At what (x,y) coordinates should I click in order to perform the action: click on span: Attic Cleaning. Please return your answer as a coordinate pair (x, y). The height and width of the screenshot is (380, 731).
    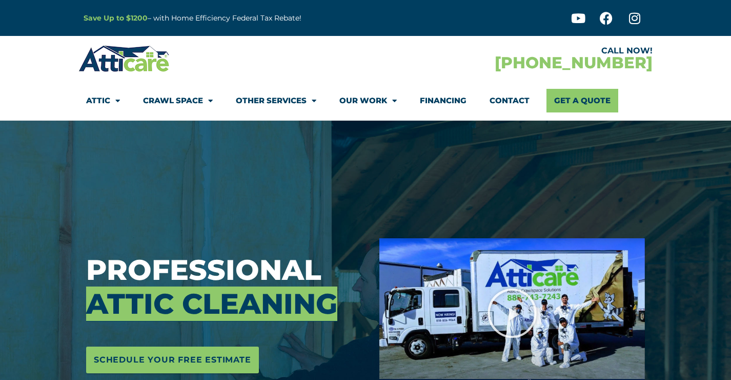
    Looking at the image, I should click on (212, 303).